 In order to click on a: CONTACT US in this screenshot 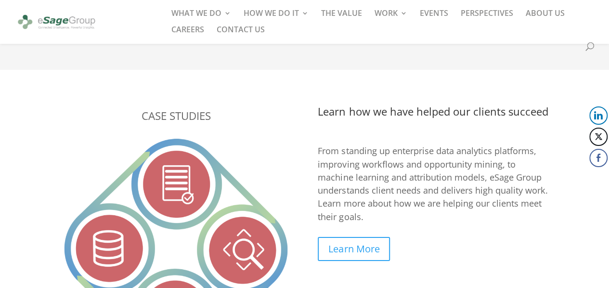, I will do `click(241, 34)`.